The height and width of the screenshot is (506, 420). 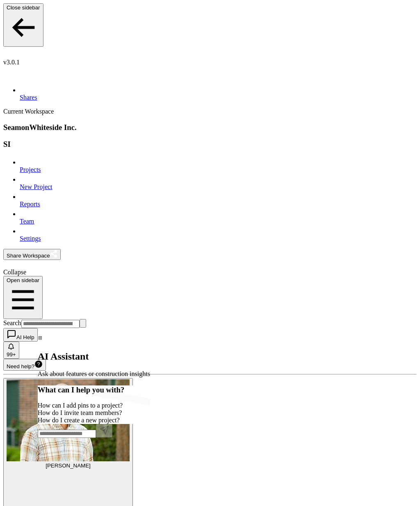 What do you see at coordinates (23, 297) in the screenshot?
I see `button: Open sidebar` at bounding box center [23, 297].